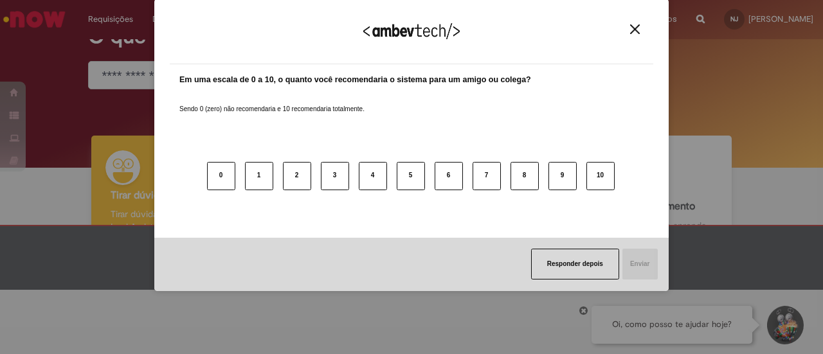 This screenshot has width=823, height=354. Describe the element at coordinates (259, 176) in the screenshot. I see `button: 1` at that location.